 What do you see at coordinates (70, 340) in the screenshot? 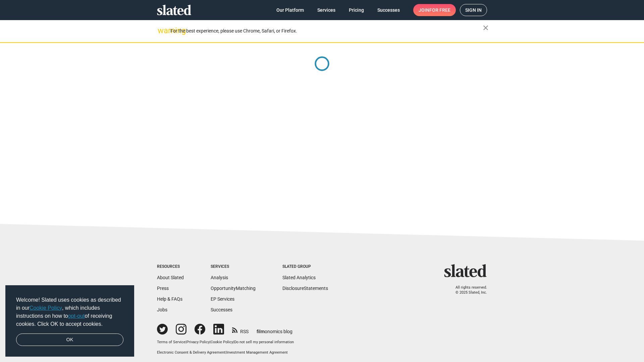
I see `a: dismiss cookie message` at bounding box center [70, 340].